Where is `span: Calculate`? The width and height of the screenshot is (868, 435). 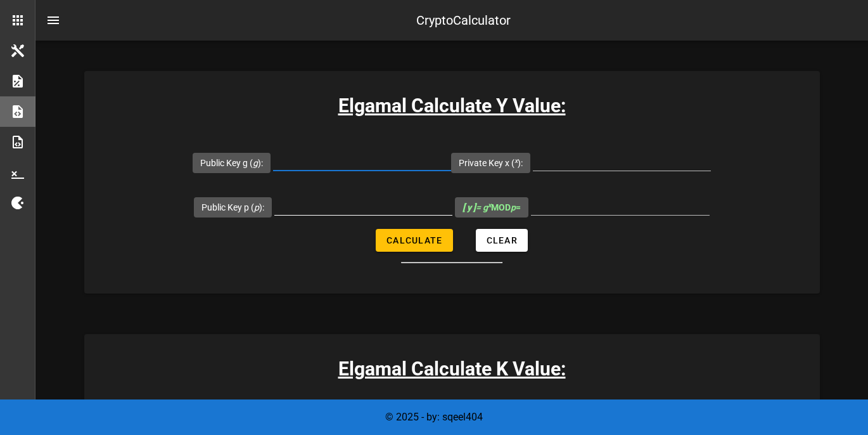 span: Calculate is located at coordinates (414, 240).